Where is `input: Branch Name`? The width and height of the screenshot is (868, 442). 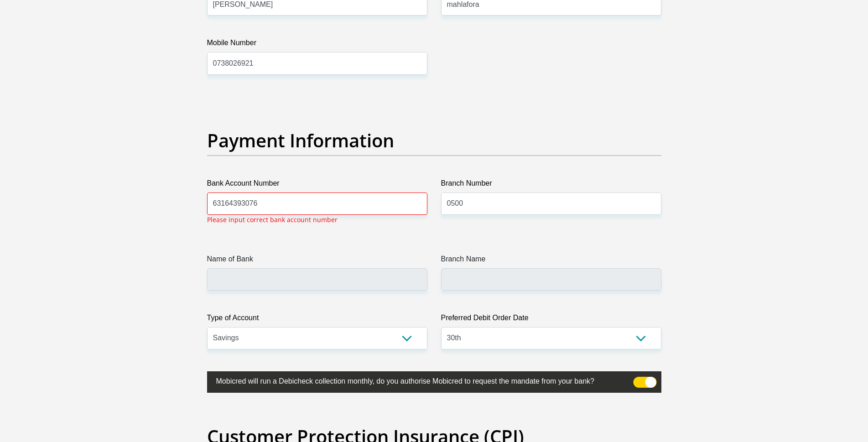 input: Branch Name is located at coordinates (551, 279).